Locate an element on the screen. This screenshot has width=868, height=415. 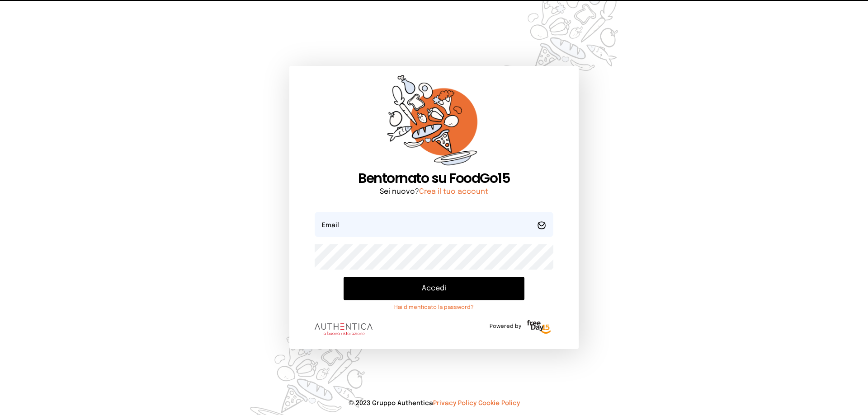
p: © 2023 Gruppo Authentica is located at coordinates (434, 404).